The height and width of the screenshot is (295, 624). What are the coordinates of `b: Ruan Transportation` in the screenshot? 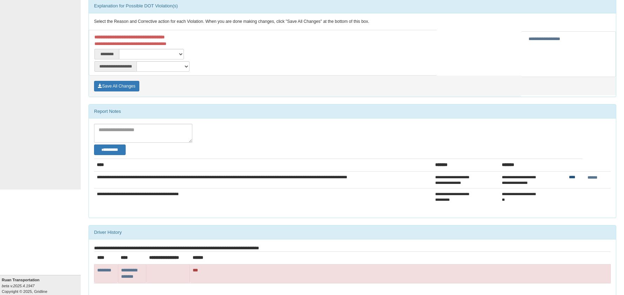 It's located at (21, 279).